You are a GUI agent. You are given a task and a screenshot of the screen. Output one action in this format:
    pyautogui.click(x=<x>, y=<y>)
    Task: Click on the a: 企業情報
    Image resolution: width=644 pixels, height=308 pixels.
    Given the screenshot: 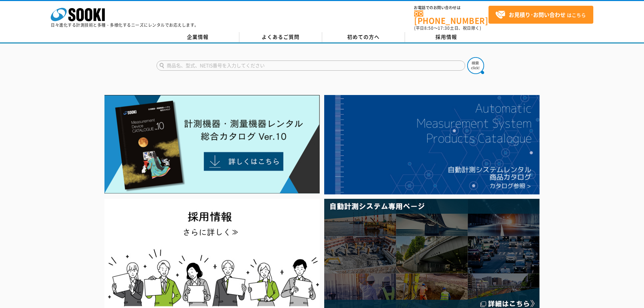 What is the action you would take?
    pyautogui.click(x=198, y=37)
    